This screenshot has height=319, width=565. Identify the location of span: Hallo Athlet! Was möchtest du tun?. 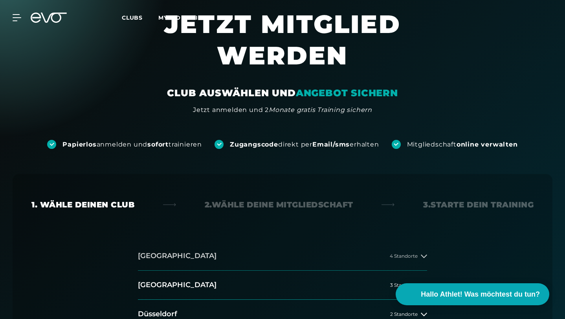
(480, 294).